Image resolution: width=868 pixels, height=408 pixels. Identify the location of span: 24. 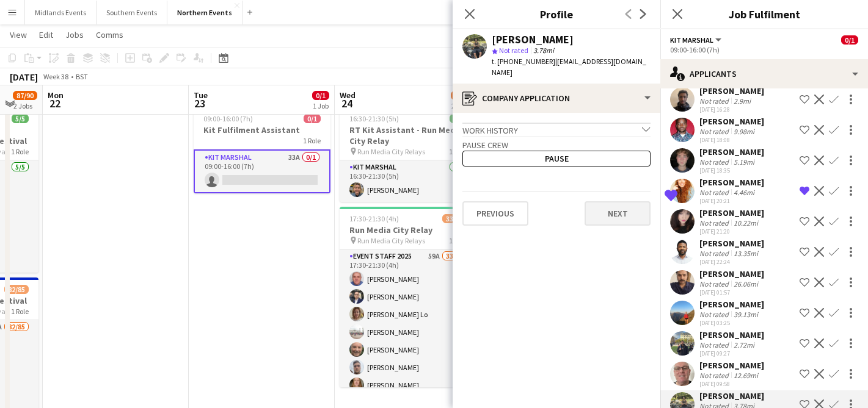
(346, 103).